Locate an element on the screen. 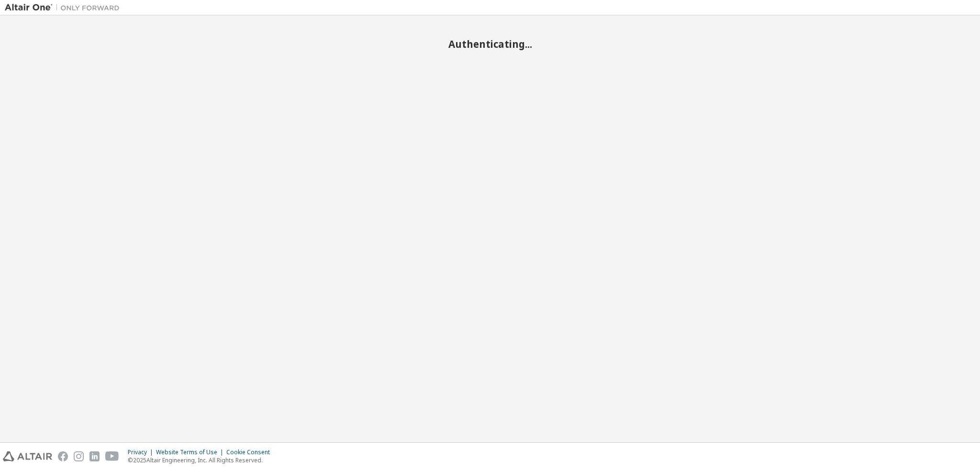  p: © 2025 Altair Engineering, Inc. All Rights Reserved. is located at coordinates (201, 460).